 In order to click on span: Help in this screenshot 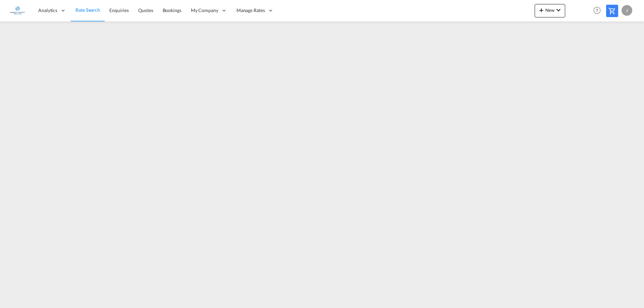, I will do `click(597, 11)`.